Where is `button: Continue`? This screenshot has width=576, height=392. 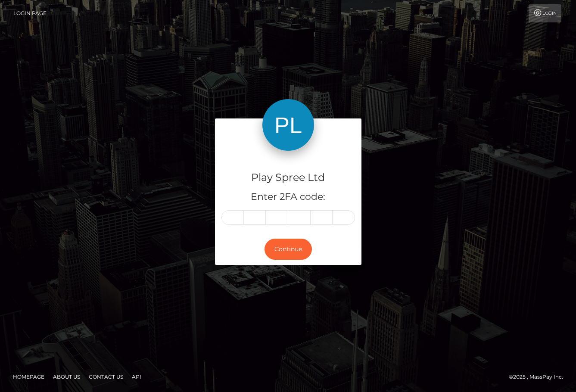 button: Continue is located at coordinates (288, 249).